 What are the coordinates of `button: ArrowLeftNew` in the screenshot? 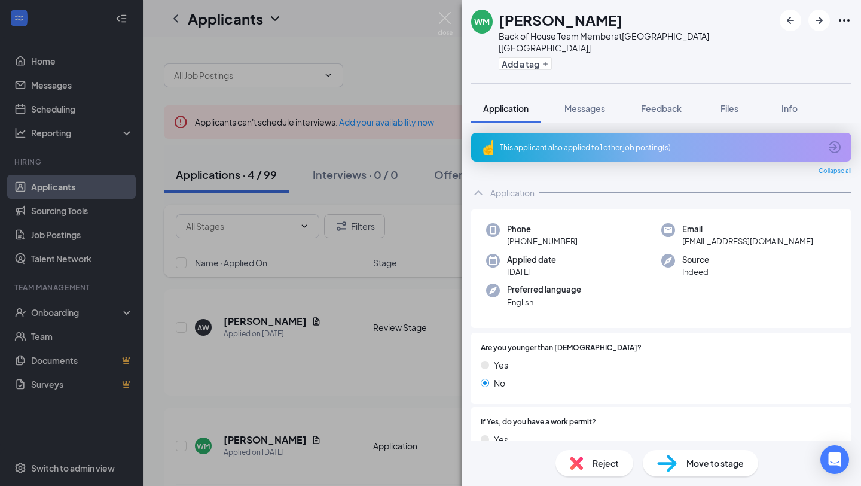 It's located at (791, 20).